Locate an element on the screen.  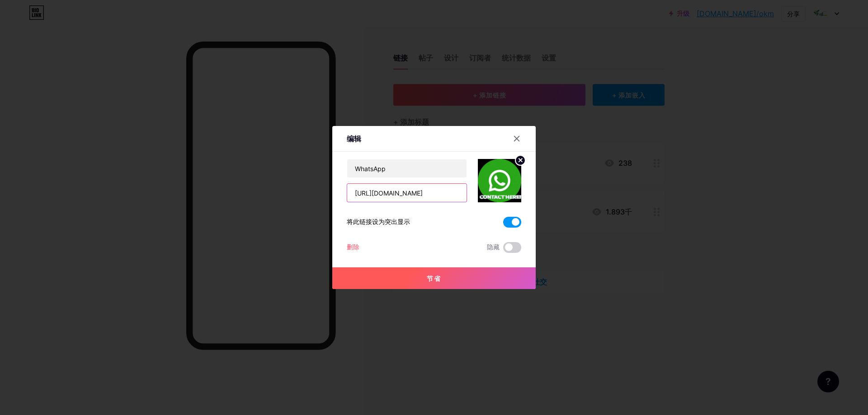
font: 节省 is located at coordinates (434, 278).